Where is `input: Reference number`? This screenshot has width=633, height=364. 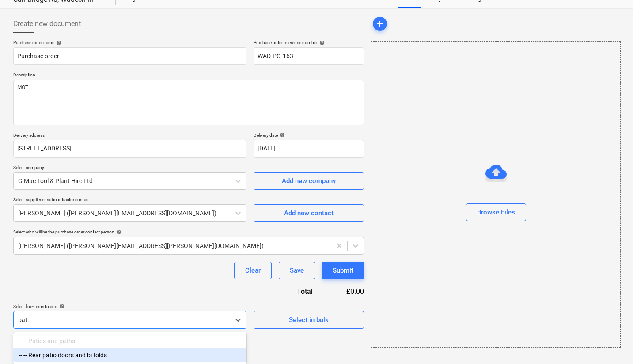
input: Reference number is located at coordinates (309, 56).